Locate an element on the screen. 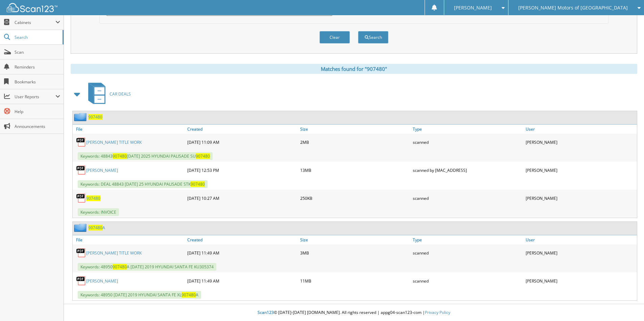 Image resolution: width=644 pixels, height=321 pixels. button: Search is located at coordinates (373, 37).